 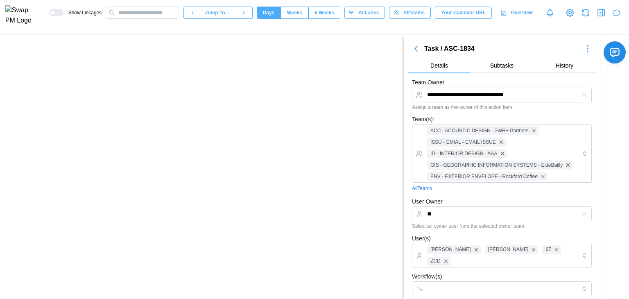 I want to click on span: All Teams, so click(x=414, y=13).